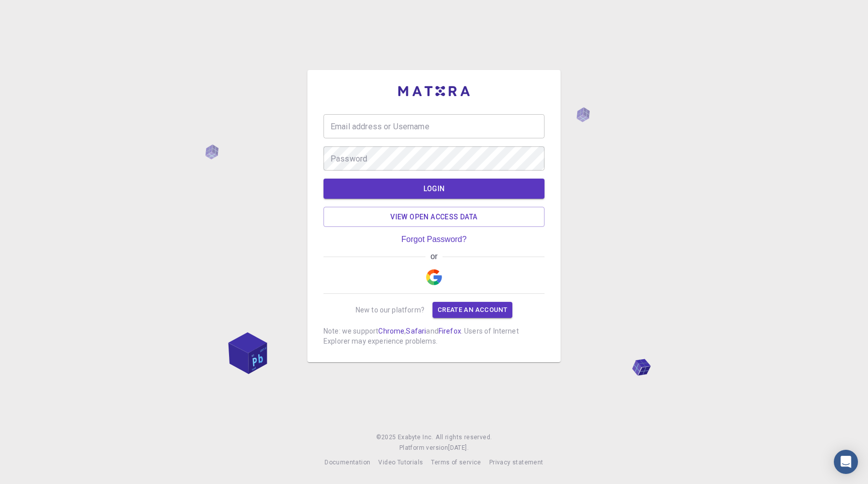  What do you see at coordinates (348, 462) in the screenshot?
I see `span: Documentation` at bounding box center [348, 462].